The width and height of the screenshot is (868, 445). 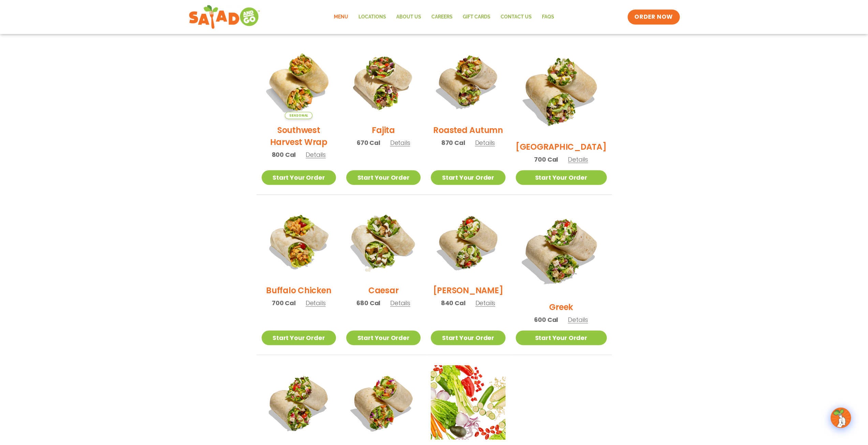 What do you see at coordinates (368, 302) in the screenshot?
I see `span: 680 Cal` at bounding box center [368, 302].